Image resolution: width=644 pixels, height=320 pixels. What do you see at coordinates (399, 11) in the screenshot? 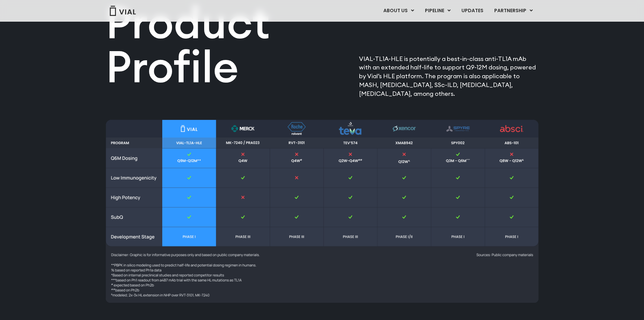
I see `a: ABOUT USMenu Toggle` at bounding box center [399, 11].